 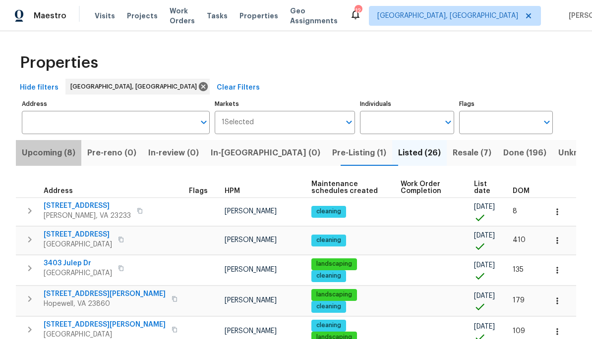 What do you see at coordinates (142, 16) in the screenshot?
I see `span: Projects` at bounding box center [142, 16].